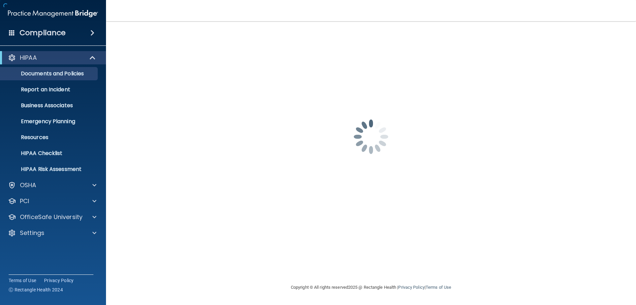 This screenshot has width=636, height=305. Describe the element at coordinates (49, 74) in the screenshot. I see `p: Documents and Policies` at that location.